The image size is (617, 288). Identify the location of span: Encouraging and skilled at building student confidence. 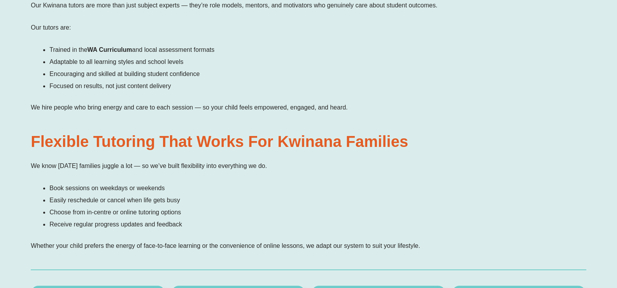
(125, 74).